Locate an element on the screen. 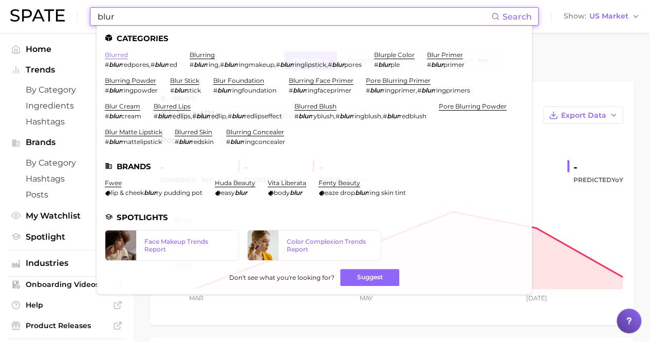 The image size is (650, 342). span: redskin is located at coordinates (203, 141).